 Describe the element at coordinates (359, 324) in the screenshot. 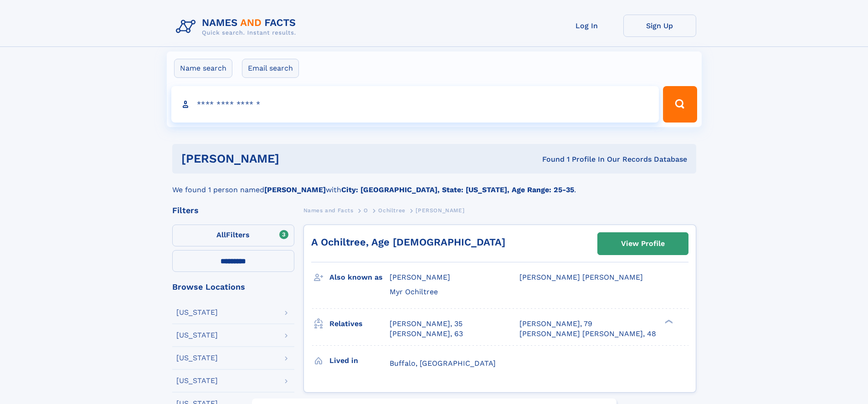

I see `h3: Relatives` at that location.